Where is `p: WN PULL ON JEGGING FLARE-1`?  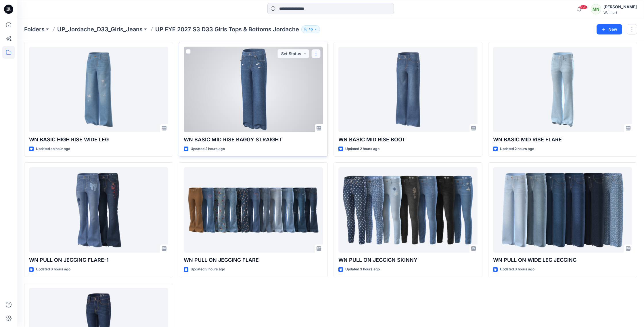
p: WN PULL ON JEGGING FLARE-1 is located at coordinates (99, 260).